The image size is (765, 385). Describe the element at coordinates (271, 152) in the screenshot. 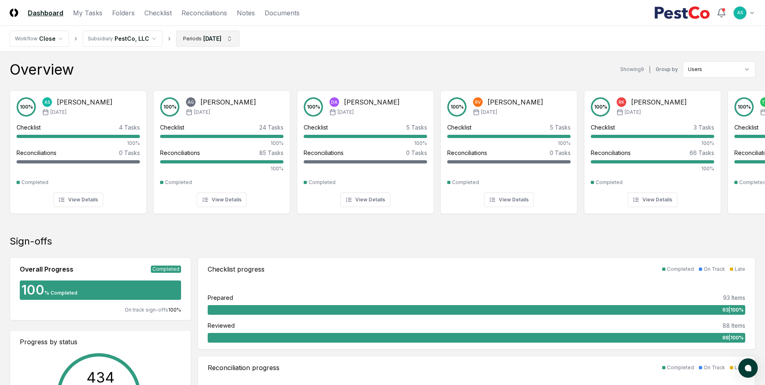

I see `div: 85 Tasks` at that location.